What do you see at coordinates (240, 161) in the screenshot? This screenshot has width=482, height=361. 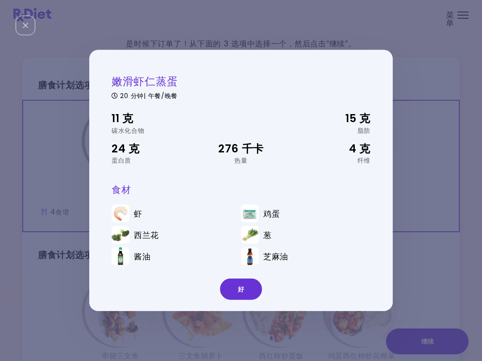 I see `div: 热量` at bounding box center [240, 161].